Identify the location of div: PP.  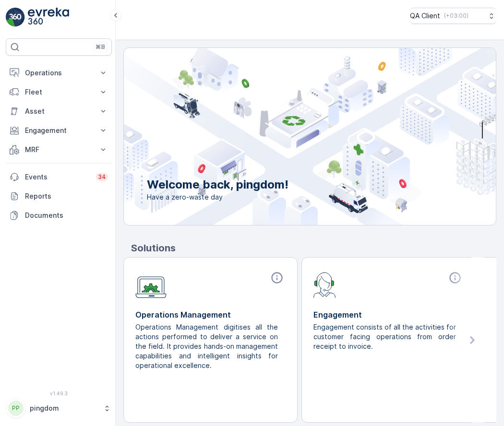
(16, 408).